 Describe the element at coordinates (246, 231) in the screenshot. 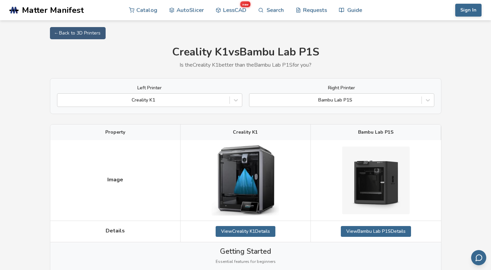

I see `a: ViewCreality K1Details` at that location.